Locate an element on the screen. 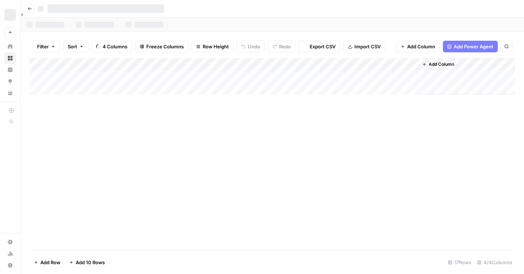  a: Usage is located at coordinates (10, 254).